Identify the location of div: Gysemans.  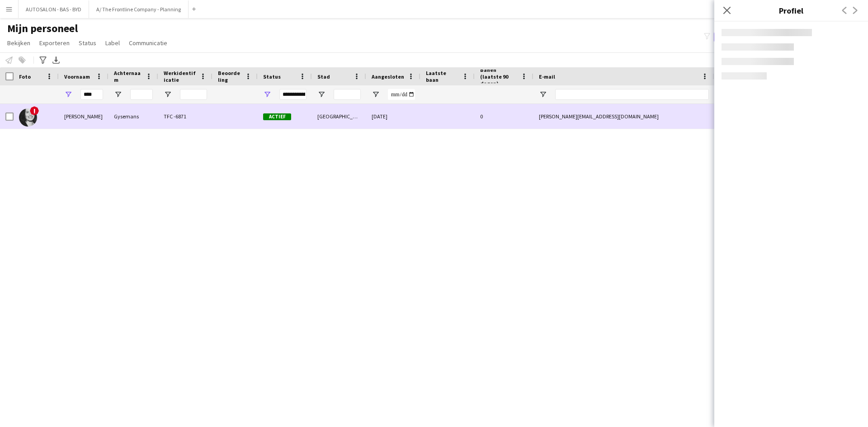
(133, 116).